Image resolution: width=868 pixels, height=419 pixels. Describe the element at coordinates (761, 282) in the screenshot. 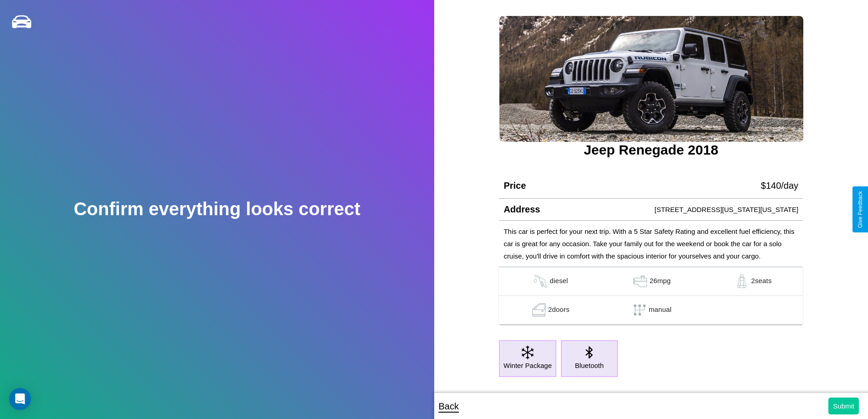

I see `p: 2 seats` at that location.